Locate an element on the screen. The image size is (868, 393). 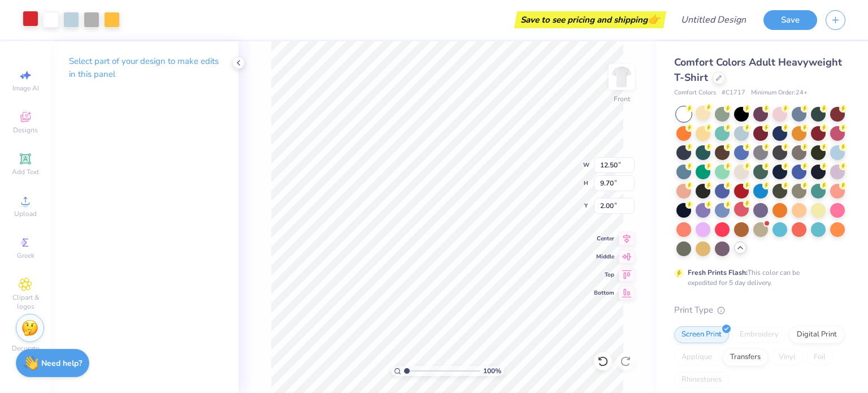
span: Clipart & logos is located at coordinates (25, 302).